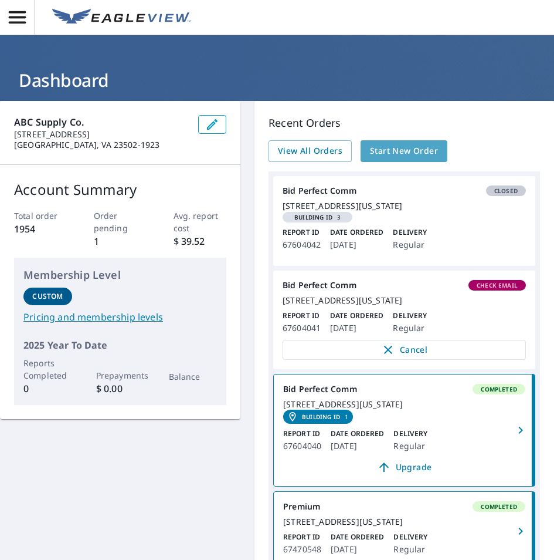  I want to click on a: View All Orders, so click(310, 151).